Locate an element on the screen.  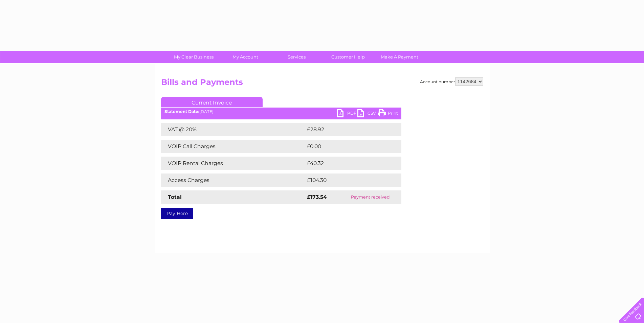
a: Pay Here is located at coordinates (177, 213).